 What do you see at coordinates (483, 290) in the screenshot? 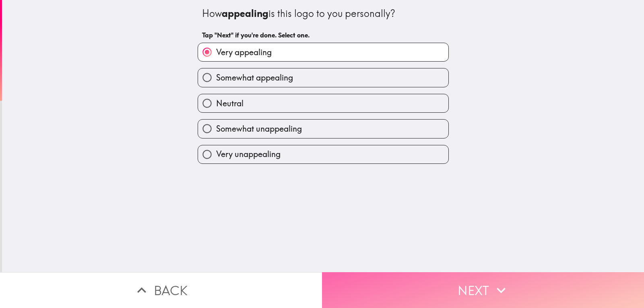
I see `button: Next` at bounding box center [483, 290].